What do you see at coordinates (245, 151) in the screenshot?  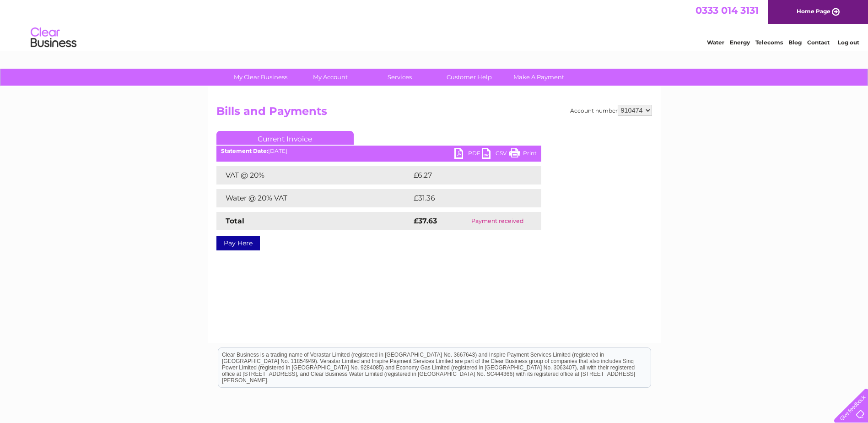 I see `b: Statement Date:` at bounding box center [245, 151].